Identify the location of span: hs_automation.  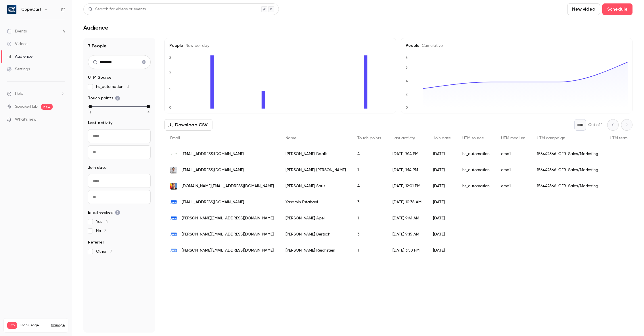
(113, 87).